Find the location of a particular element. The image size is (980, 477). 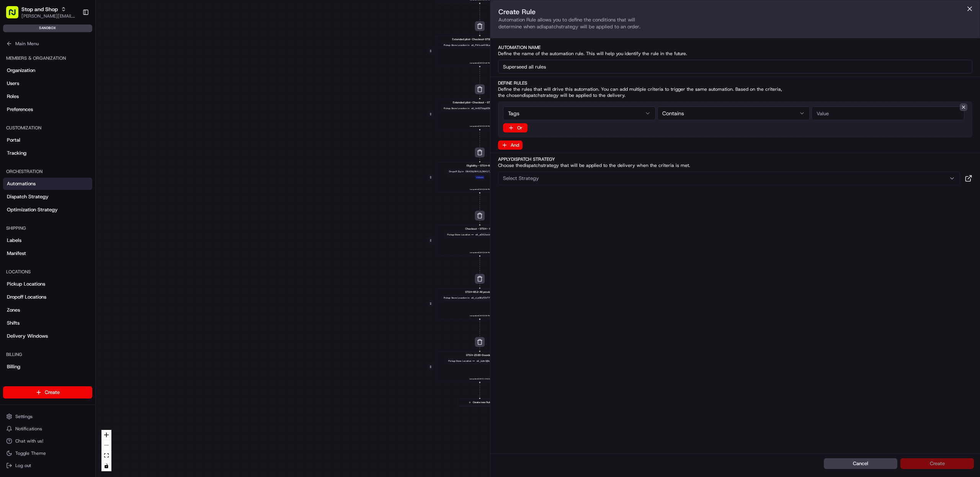

span: Organization is located at coordinates (21, 71).